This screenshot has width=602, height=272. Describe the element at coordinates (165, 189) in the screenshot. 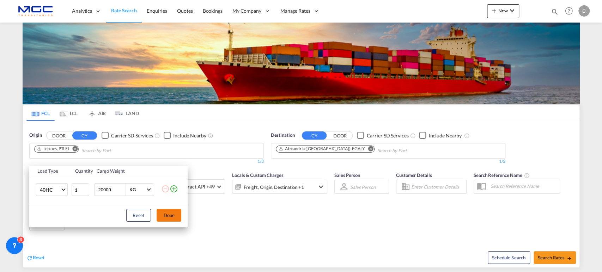

I see `md-icon: icon-minus-circle-outline` at that location.